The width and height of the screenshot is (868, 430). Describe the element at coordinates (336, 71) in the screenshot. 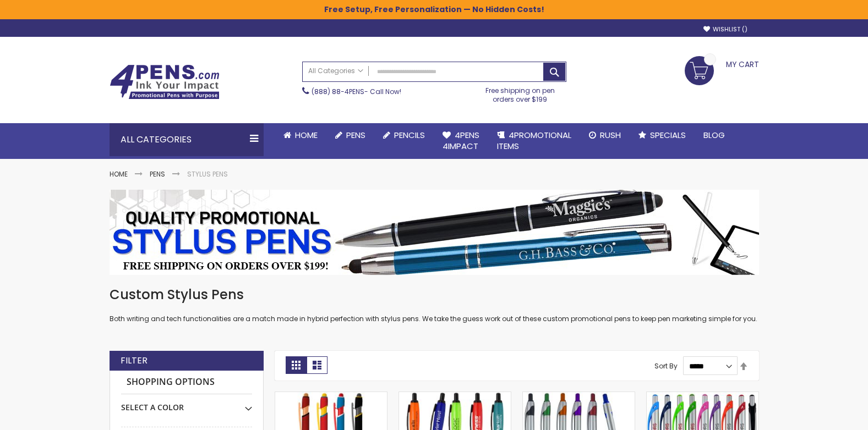

I see `span: All Categories` at that location.